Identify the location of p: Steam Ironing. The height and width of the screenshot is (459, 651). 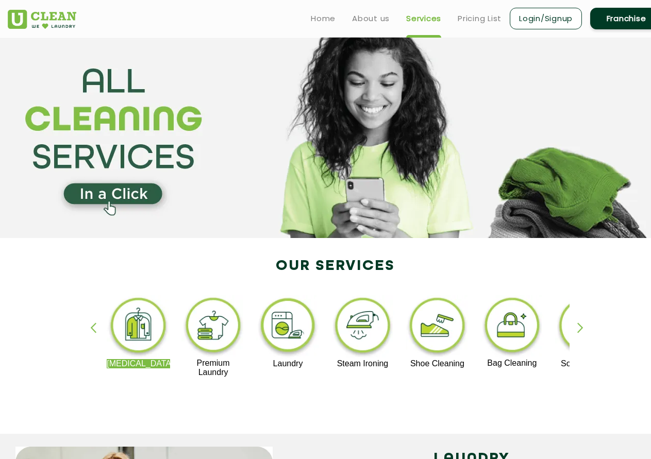
(362, 364).